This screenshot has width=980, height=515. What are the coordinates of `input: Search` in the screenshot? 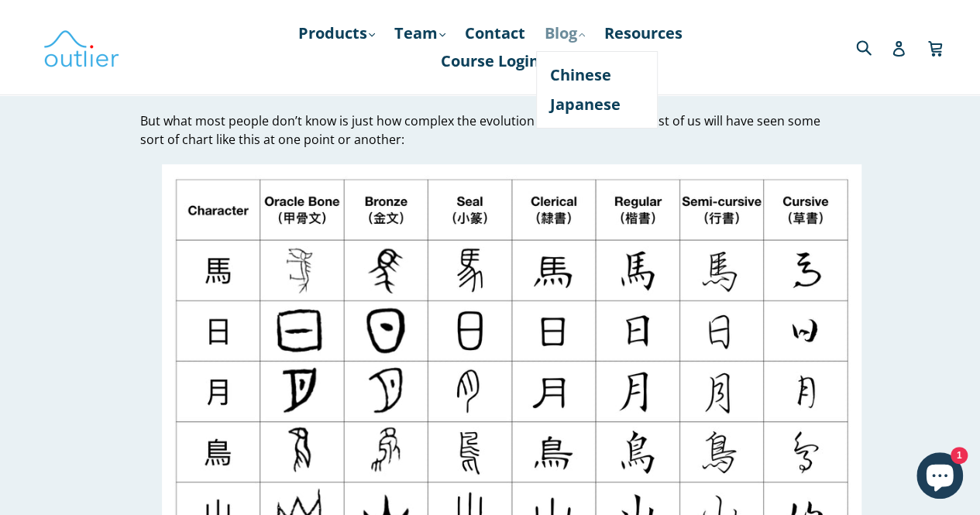 It's located at (873, 47).